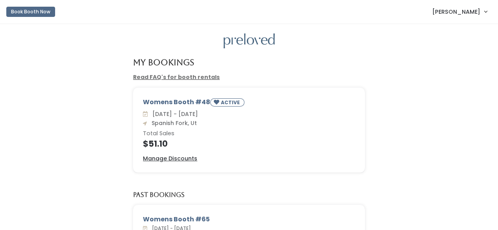  Describe the element at coordinates (249, 104) in the screenshot. I see `div: Womens Booth #48` at that location.